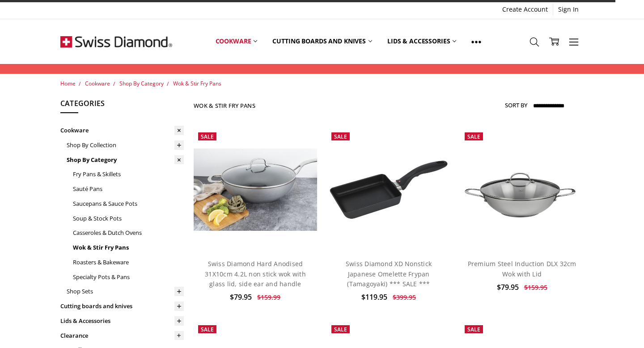  What do you see at coordinates (122, 106) in the screenshot?
I see `h5: Categories` at bounding box center [122, 106].